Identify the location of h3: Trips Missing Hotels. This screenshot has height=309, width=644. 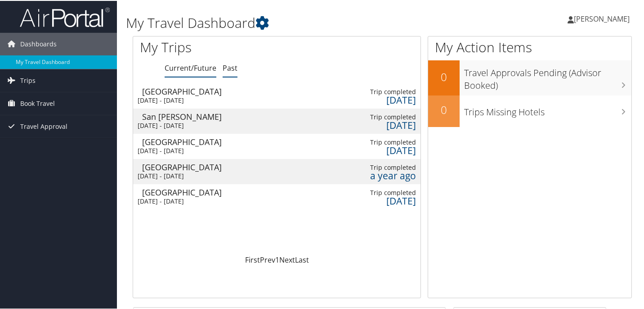
(548, 109).